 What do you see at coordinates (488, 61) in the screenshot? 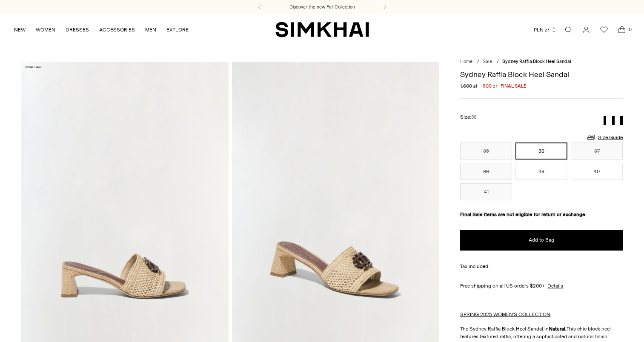
I see `a: Sale` at bounding box center [488, 61].